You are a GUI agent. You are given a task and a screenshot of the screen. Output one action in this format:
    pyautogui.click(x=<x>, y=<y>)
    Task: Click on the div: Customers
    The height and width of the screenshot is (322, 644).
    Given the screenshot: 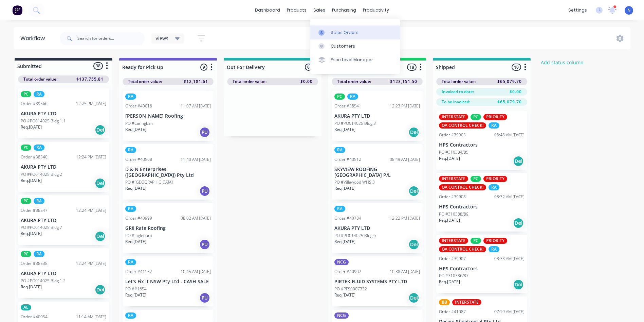 What is the action you would take?
    pyautogui.click(x=343, y=46)
    